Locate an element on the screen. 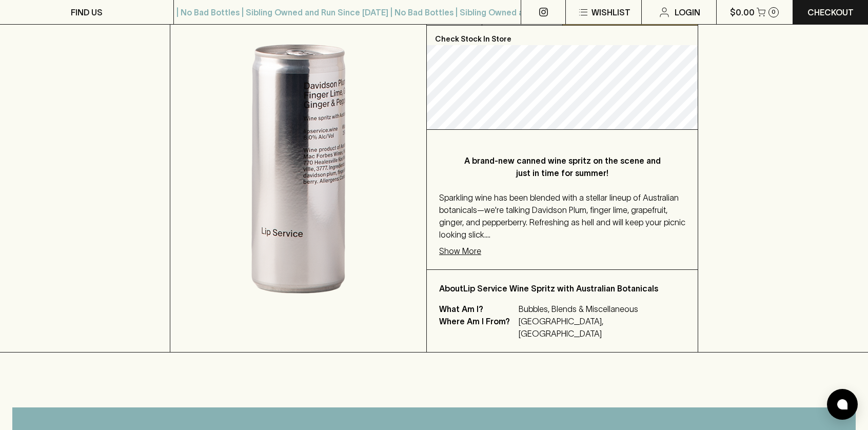 Image resolution: width=868 pixels, height=430 pixels. p: Login is located at coordinates (687, 12).